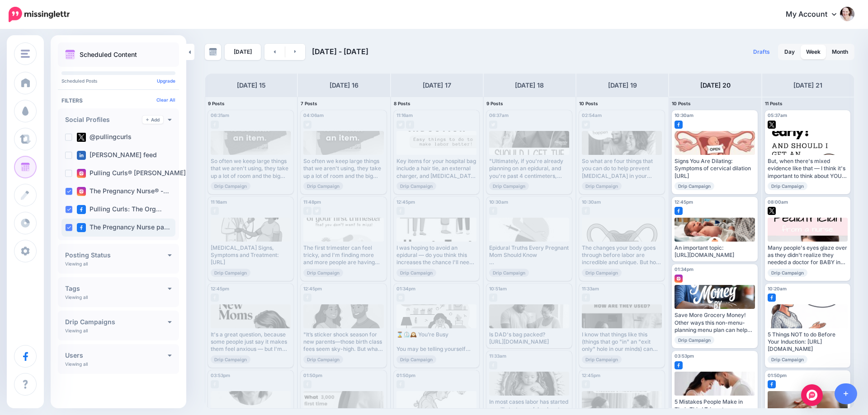  Describe the element at coordinates (120, 210) in the screenshot. I see `label: Pulling Curls: The Org…` at that location.